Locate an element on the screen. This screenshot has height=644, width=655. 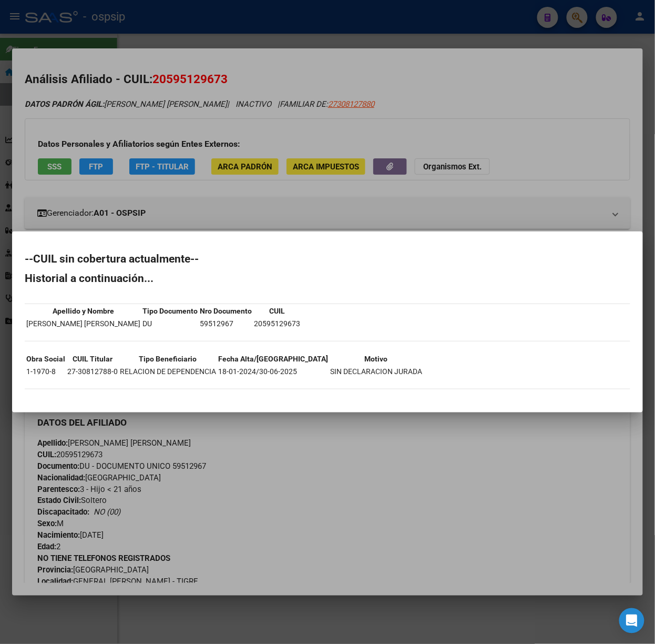
td: 59512967 is located at coordinates (226, 324).